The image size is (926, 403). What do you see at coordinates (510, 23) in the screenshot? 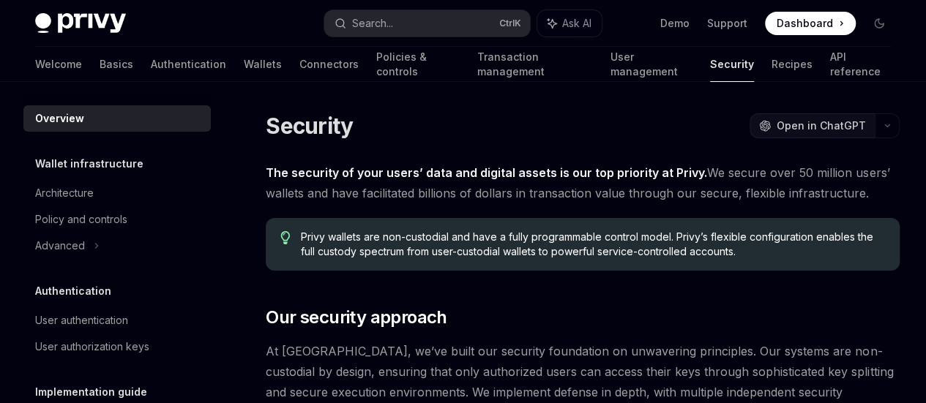
I see `span: Ctrl K` at bounding box center [510, 23].